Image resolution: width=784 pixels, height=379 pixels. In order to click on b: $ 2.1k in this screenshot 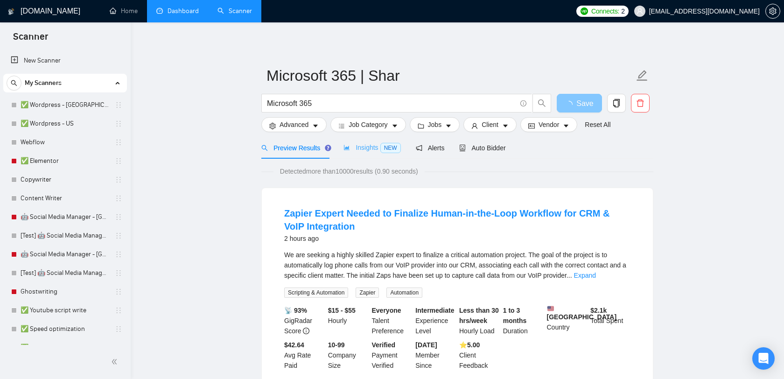, I will do `click(598, 310)`.